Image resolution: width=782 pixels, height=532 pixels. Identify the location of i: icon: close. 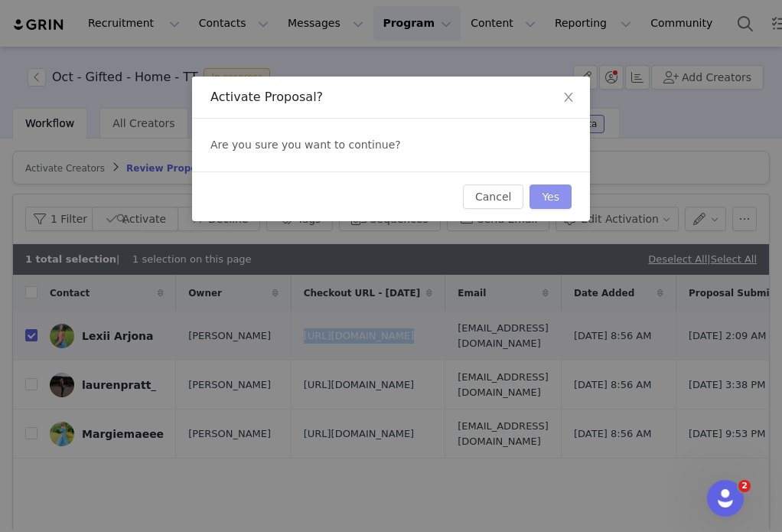
(569, 97).